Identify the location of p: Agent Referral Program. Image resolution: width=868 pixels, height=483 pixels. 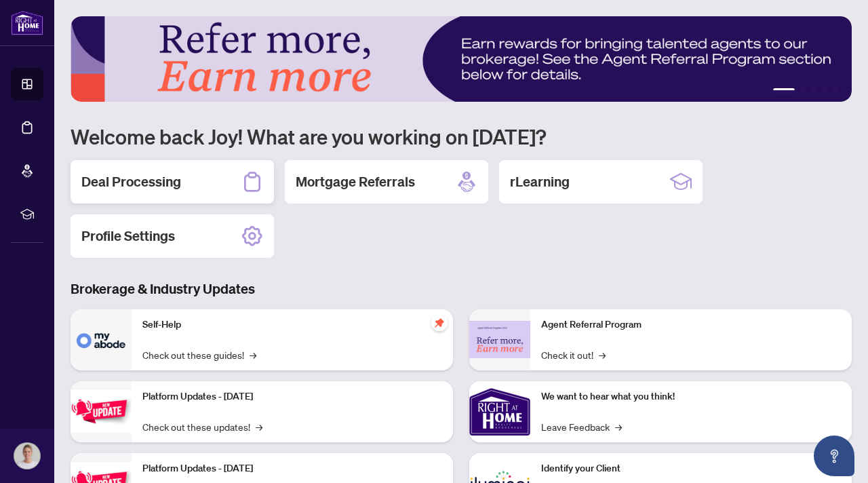
(691, 325).